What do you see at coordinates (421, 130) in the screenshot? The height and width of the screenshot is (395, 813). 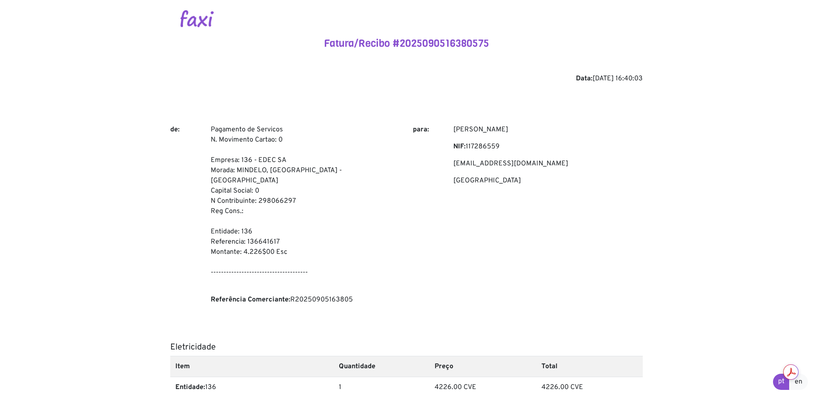 I see `b: para:` at bounding box center [421, 130].